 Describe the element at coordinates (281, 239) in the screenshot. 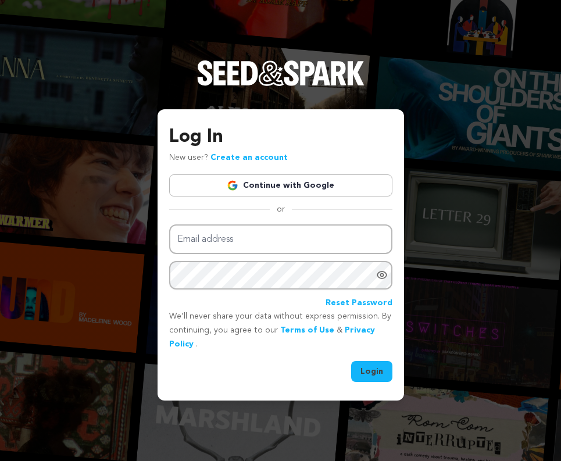

I see `input: Email address` at that location.